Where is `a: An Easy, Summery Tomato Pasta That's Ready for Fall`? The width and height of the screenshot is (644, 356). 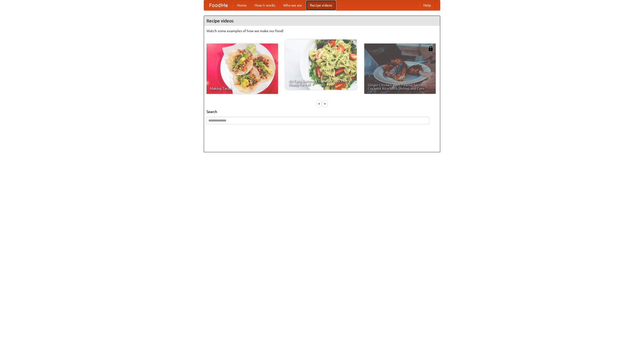
a: An Easy, Summery Tomato Pasta That's Ready for Fall is located at coordinates (321, 64).